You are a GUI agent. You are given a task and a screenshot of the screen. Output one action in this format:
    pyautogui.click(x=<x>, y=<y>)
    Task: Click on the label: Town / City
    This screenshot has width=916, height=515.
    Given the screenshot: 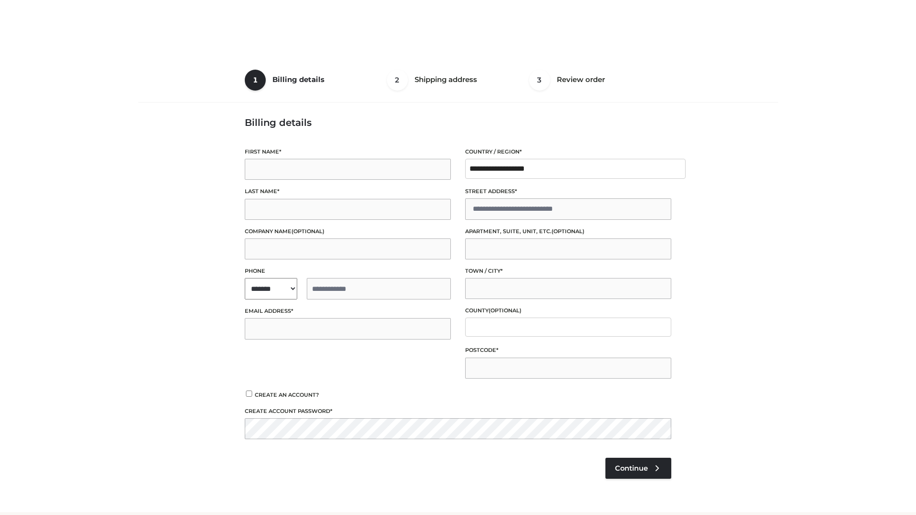 What is the action you would take?
    pyautogui.click(x=568, y=271)
    